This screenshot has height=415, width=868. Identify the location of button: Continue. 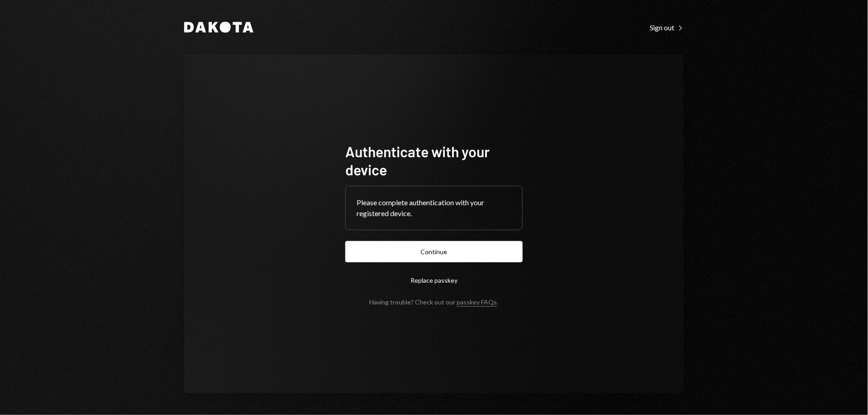
(434, 251).